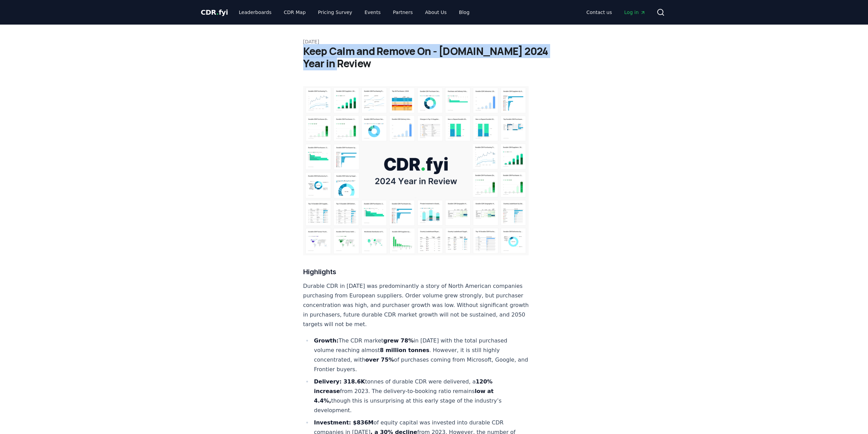 The height and width of the screenshot is (434, 868). Describe the element at coordinates (380, 359) in the screenshot. I see `strong: over 75%` at that location.